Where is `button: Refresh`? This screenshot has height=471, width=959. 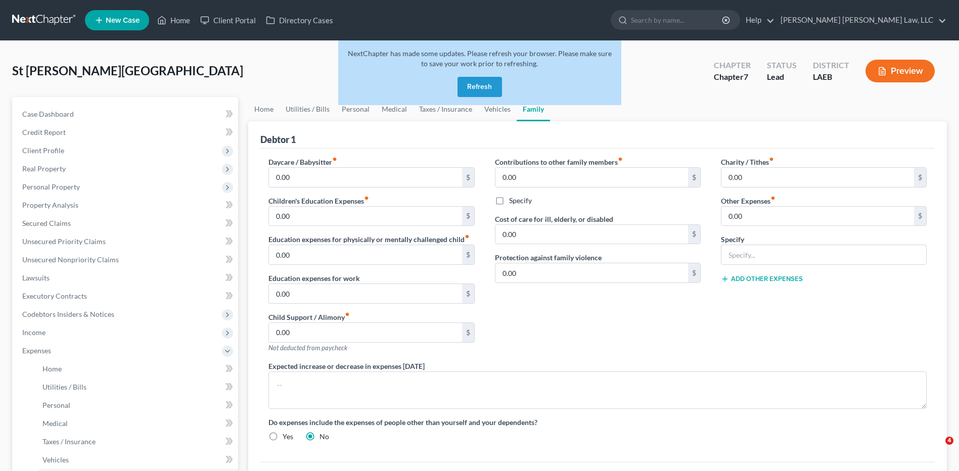 button: Refresh is located at coordinates (480, 87).